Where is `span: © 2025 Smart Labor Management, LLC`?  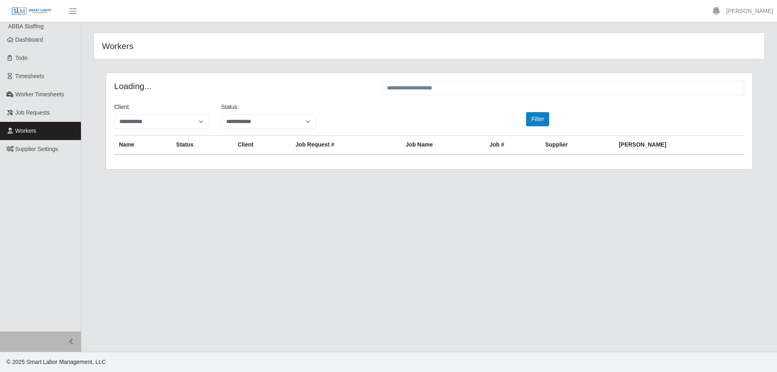 span: © 2025 Smart Labor Management, LLC is located at coordinates (56, 362).